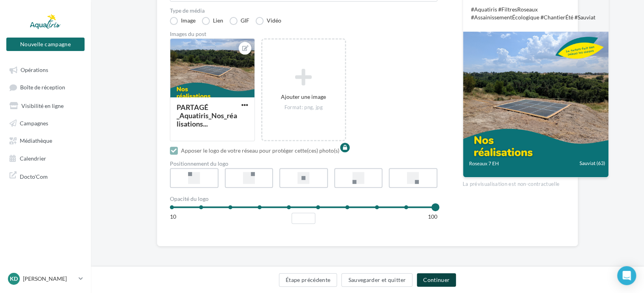  I want to click on div: Images du post, so click(304, 34).